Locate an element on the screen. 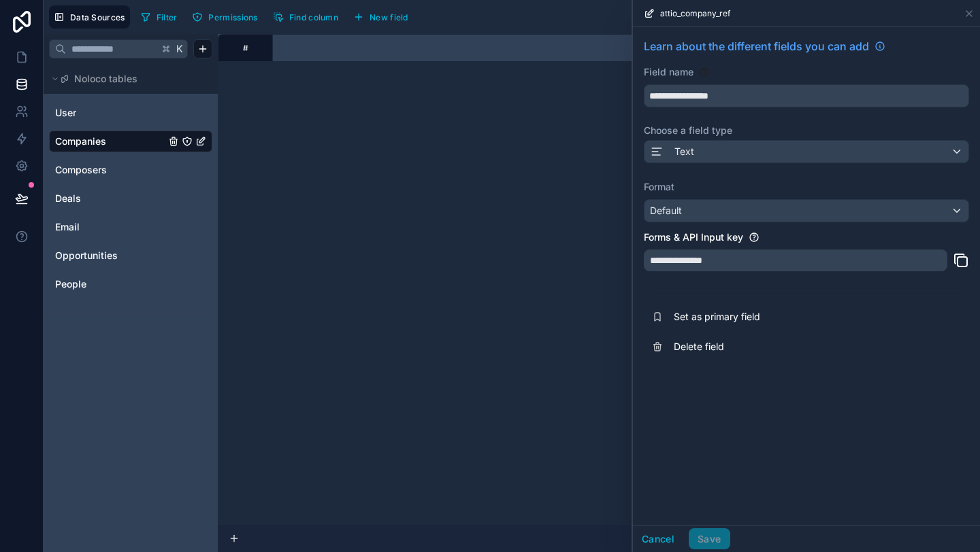  span: Text is located at coordinates (684, 152).